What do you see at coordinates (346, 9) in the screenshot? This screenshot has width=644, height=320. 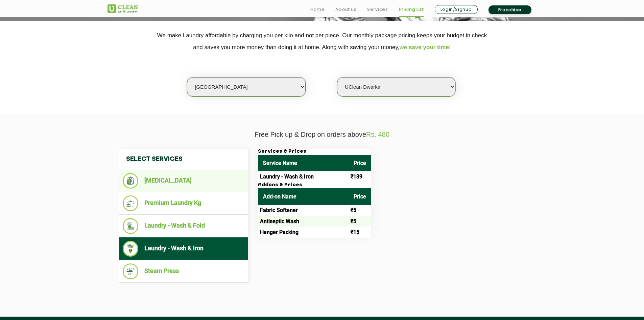 I see `a: About us` at bounding box center [346, 9].